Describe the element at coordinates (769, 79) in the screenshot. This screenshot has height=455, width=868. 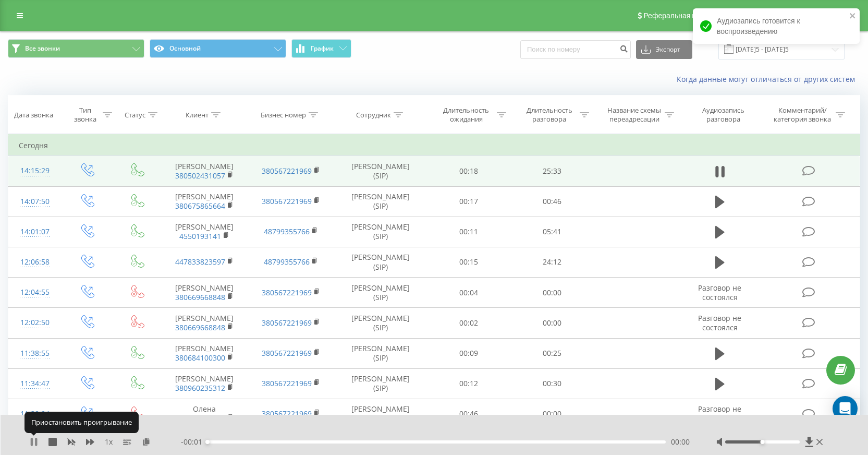
I see `a: Когда данные могут отличаться от других систем` at that location.